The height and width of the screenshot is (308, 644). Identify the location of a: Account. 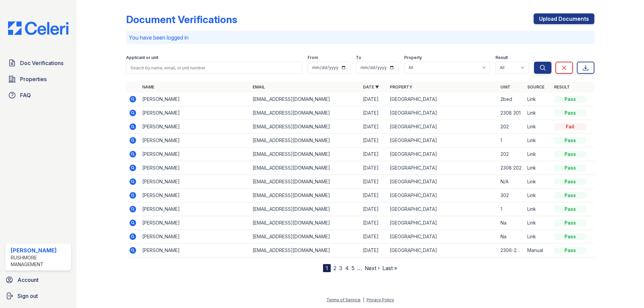
(38, 280).